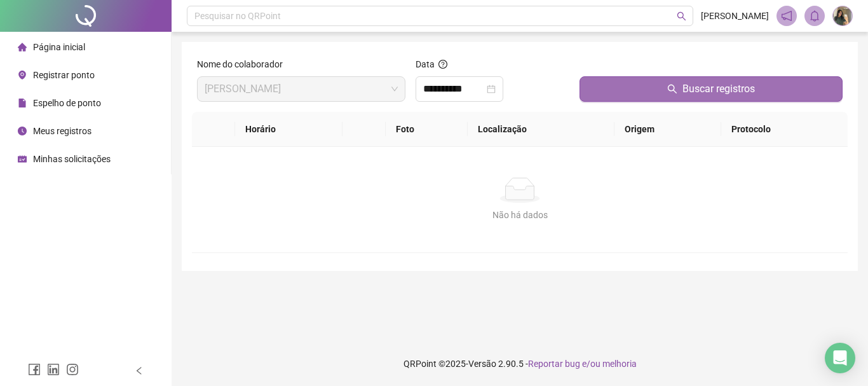 The image size is (868, 386). What do you see at coordinates (815, 16) in the screenshot?
I see `span: bell` at bounding box center [815, 16].